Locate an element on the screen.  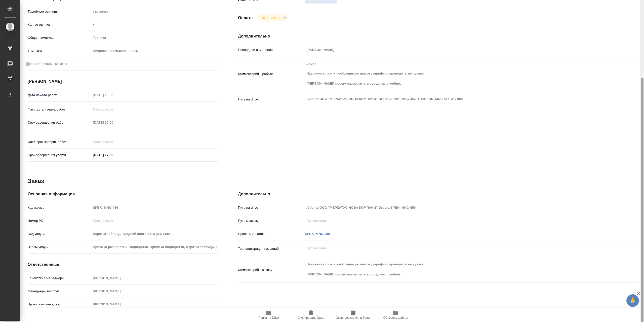
p: Проекты Smartcat is located at coordinates (271, 233).